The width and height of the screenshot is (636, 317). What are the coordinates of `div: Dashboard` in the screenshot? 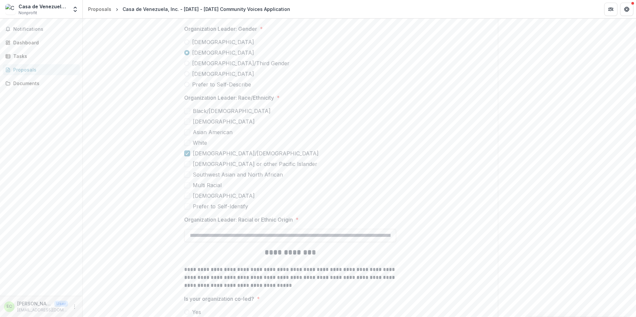 It's located at (44, 42).